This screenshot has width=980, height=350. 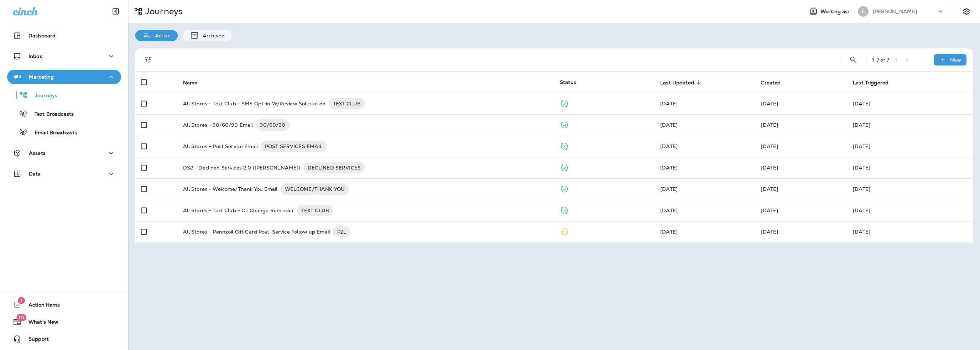 What do you see at coordinates (880, 60) in the screenshot?
I see `div: 1 - 7 of 7` at bounding box center [880, 60].